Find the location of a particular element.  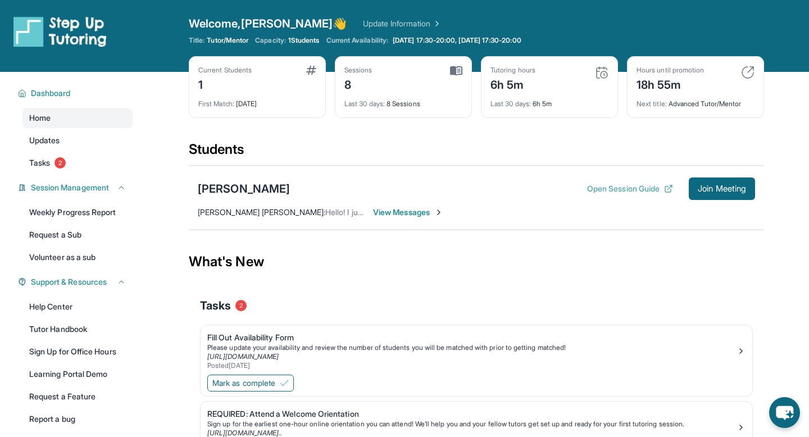

span: Capacity: is located at coordinates (270, 40).